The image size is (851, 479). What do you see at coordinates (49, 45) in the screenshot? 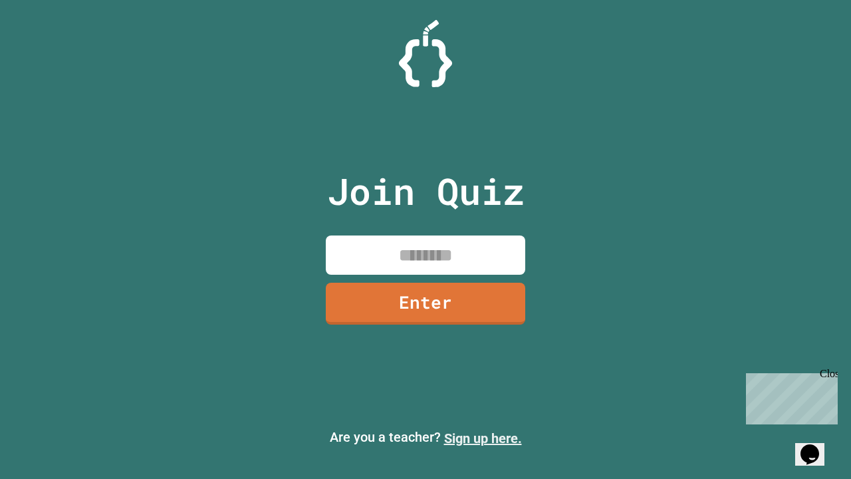
I see `div: Chat with us now!Close` at bounding box center [49, 45].